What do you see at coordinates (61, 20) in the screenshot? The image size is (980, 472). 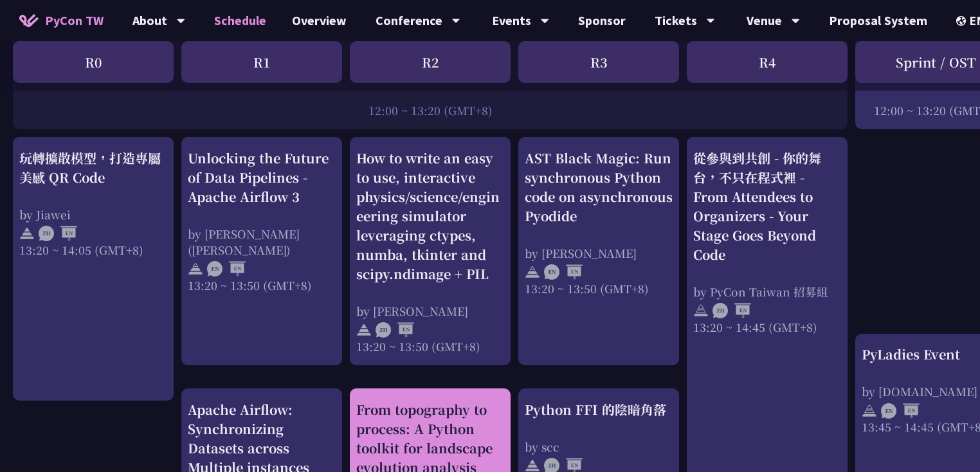 I see `a: PyCon TW` at bounding box center [61, 20].